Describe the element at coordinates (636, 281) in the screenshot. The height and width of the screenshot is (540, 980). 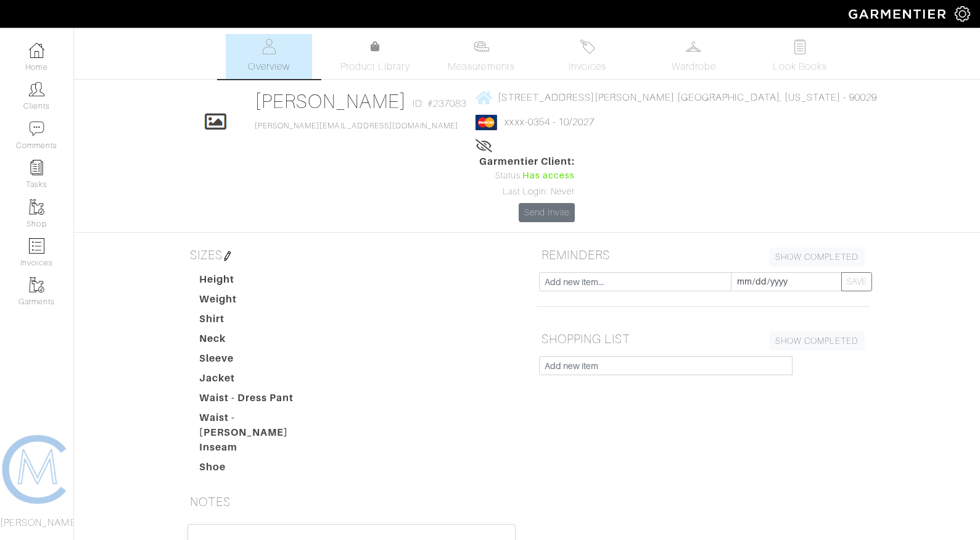
I see `input: Add new item...` at that location.